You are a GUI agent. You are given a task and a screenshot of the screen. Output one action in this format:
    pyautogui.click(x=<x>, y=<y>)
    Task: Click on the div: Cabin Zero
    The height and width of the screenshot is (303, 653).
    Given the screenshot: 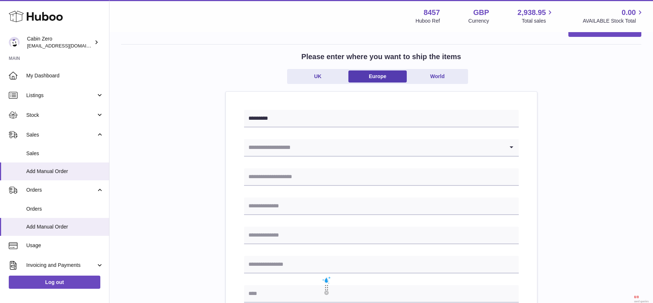 What is the action you would take?
    pyautogui.click(x=60, y=42)
    